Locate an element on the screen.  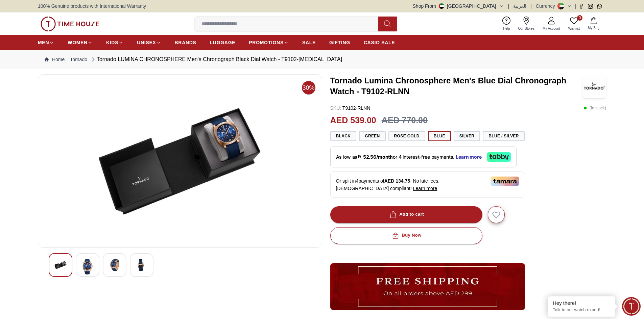
a: WOMEN is located at coordinates (80, 43).